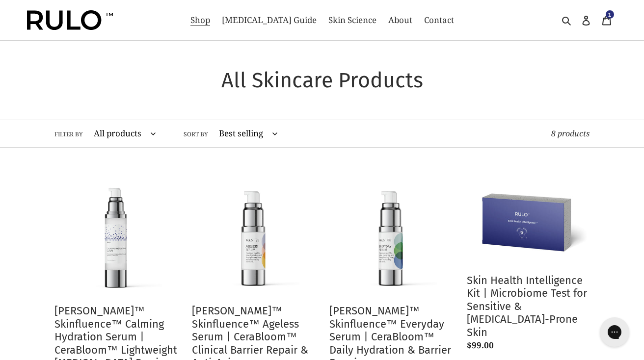 The image size is (644, 360). What do you see at coordinates (400, 21) in the screenshot?
I see `a: About` at bounding box center [400, 21].